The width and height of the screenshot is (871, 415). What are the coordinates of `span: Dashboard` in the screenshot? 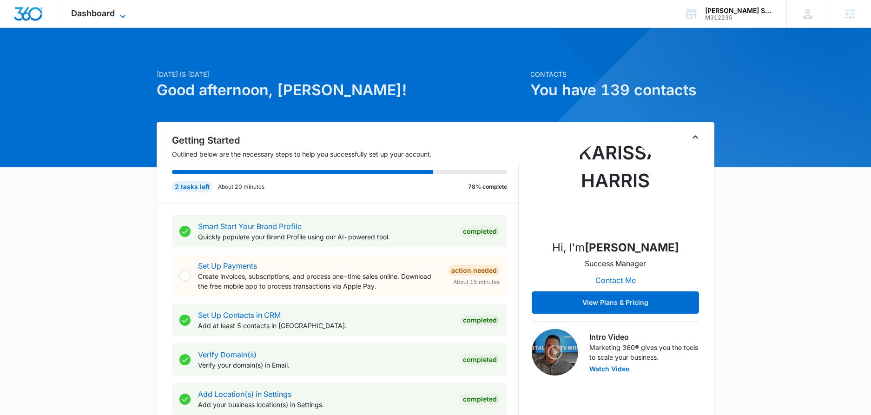 It's located at (93, 13).